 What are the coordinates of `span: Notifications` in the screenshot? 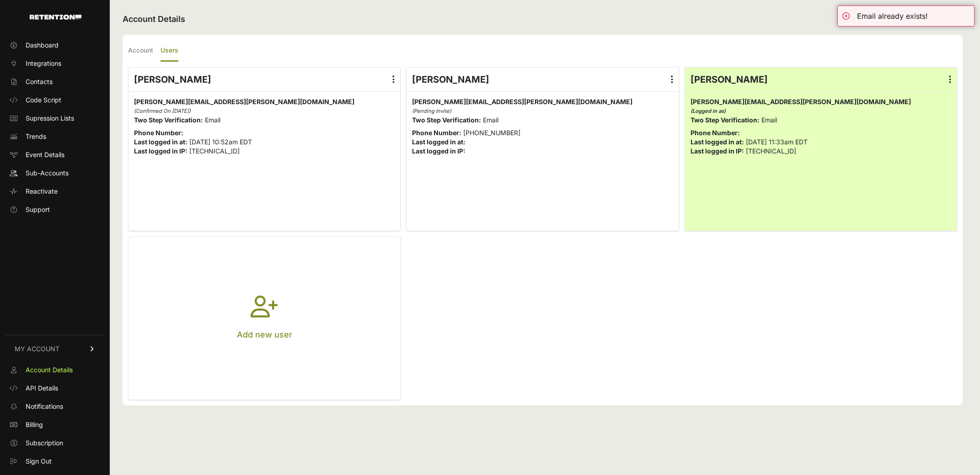 It's located at (45, 407).